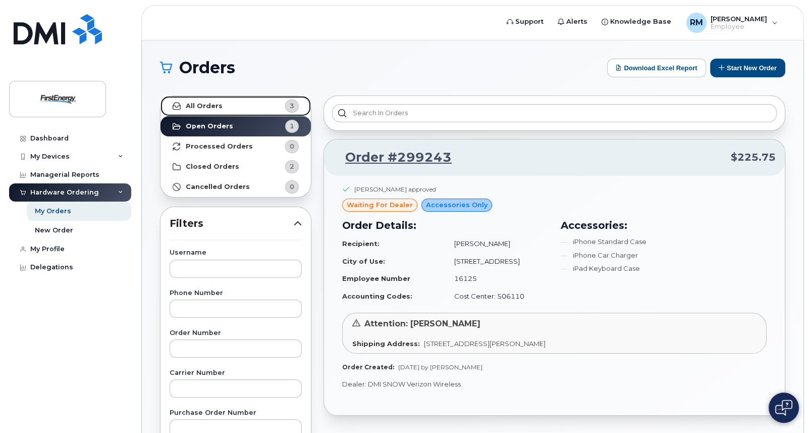  I want to click on a: All Orders3, so click(236, 106).